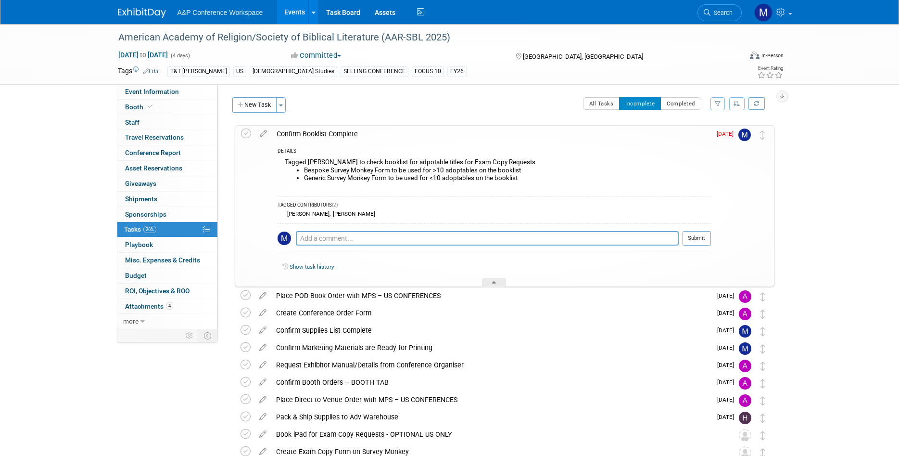  What do you see at coordinates (167, 321) in the screenshot?
I see `a: more` at bounding box center [167, 321].